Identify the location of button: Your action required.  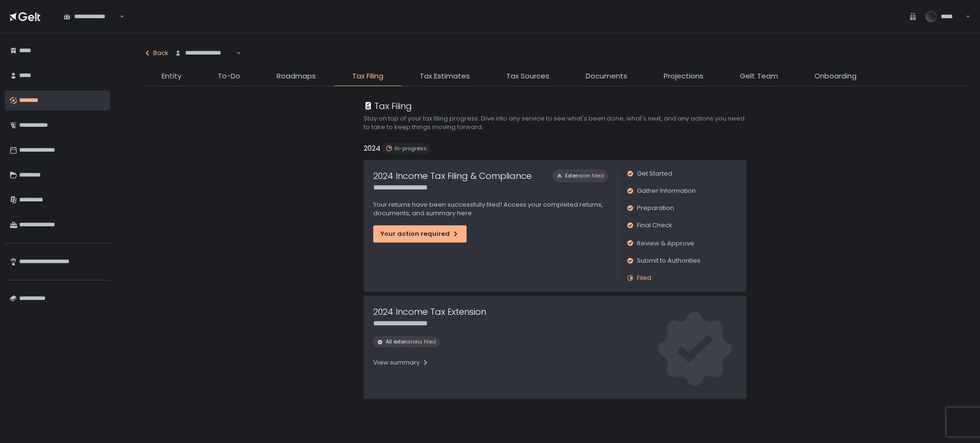
(419, 234).